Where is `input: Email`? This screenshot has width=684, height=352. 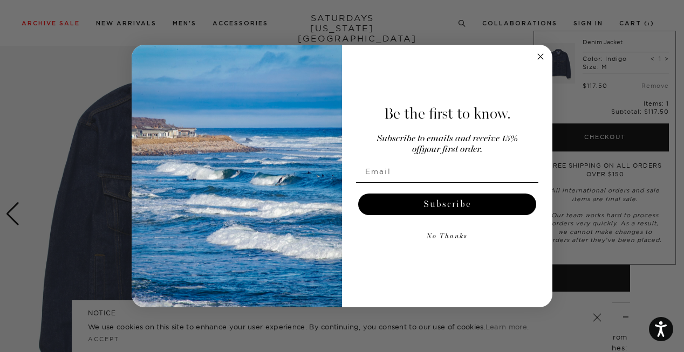 input: Email is located at coordinates (447, 172).